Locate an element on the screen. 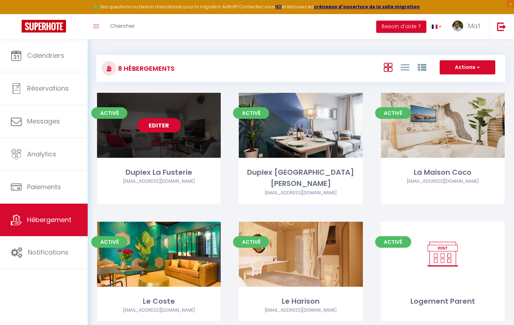 Image resolution: width=514 pixels, height=325 pixels. a: ICI is located at coordinates (279, 6).